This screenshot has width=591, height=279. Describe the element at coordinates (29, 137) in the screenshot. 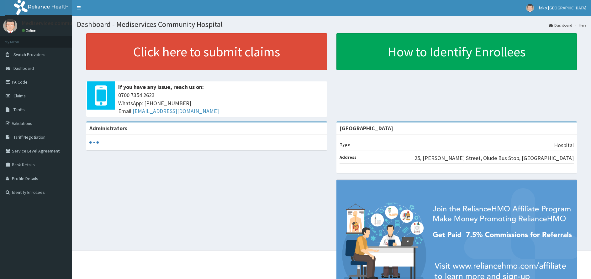

I see `span: Tariff Negotiation` at that location.